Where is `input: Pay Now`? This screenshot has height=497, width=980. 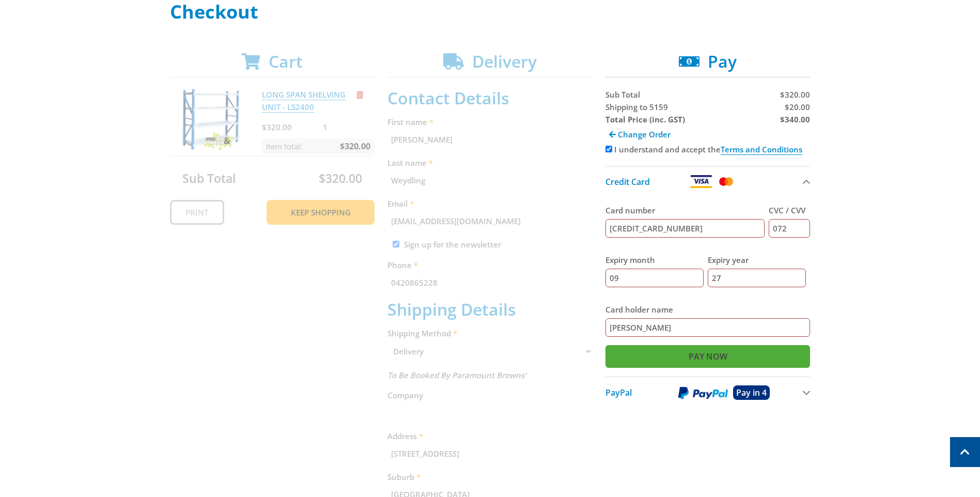
input: Pay Now is located at coordinates (708, 357).